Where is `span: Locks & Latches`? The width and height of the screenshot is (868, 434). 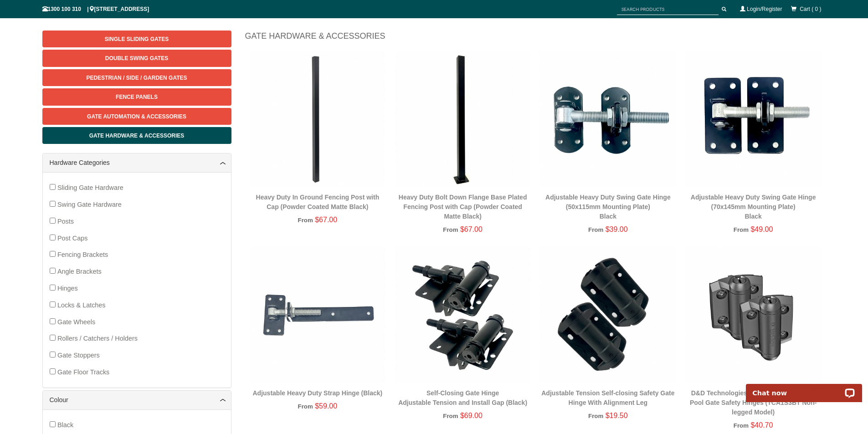 span: Locks & Latches is located at coordinates (82, 306).